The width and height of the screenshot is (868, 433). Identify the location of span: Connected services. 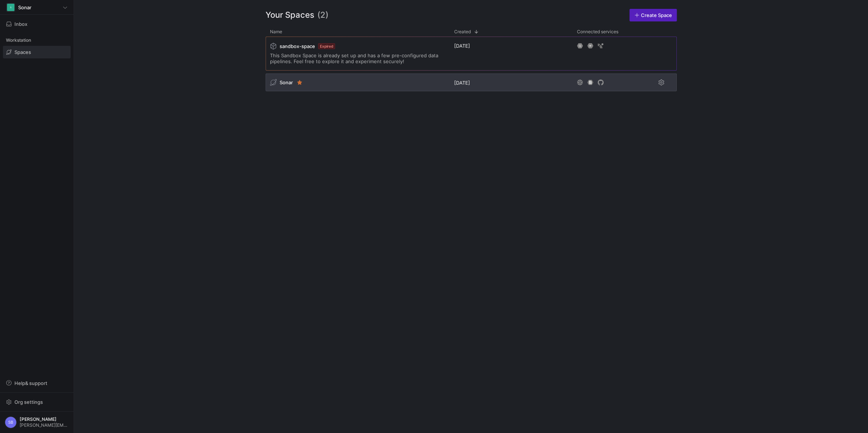
(598, 32).